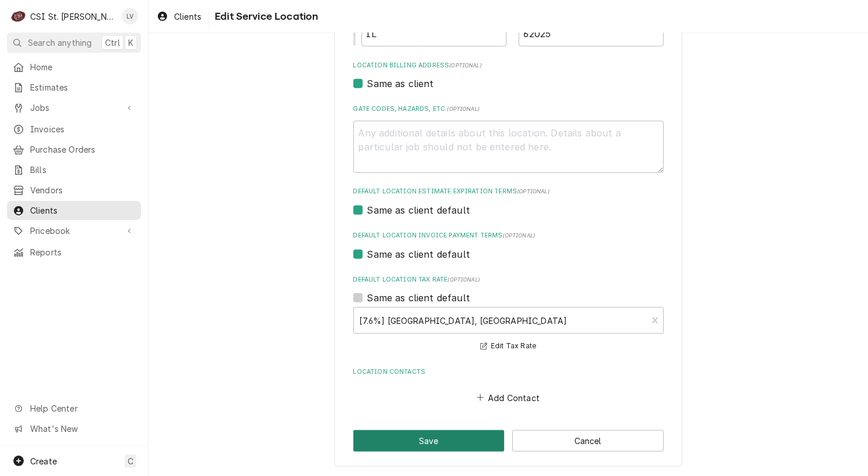  What do you see at coordinates (19, 16) in the screenshot?
I see `div: CSI St. Louis's Avatar` at bounding box center [19, 16].